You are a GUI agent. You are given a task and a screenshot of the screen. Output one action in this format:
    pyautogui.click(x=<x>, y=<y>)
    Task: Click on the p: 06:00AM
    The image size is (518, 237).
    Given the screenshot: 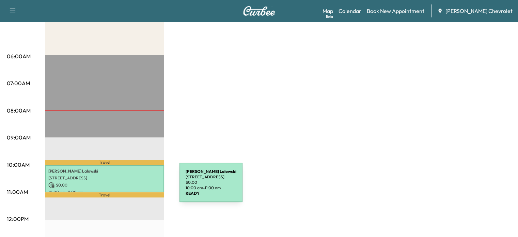 What is the action you would take?
    pyautogui.click(x=19, y=56)
    